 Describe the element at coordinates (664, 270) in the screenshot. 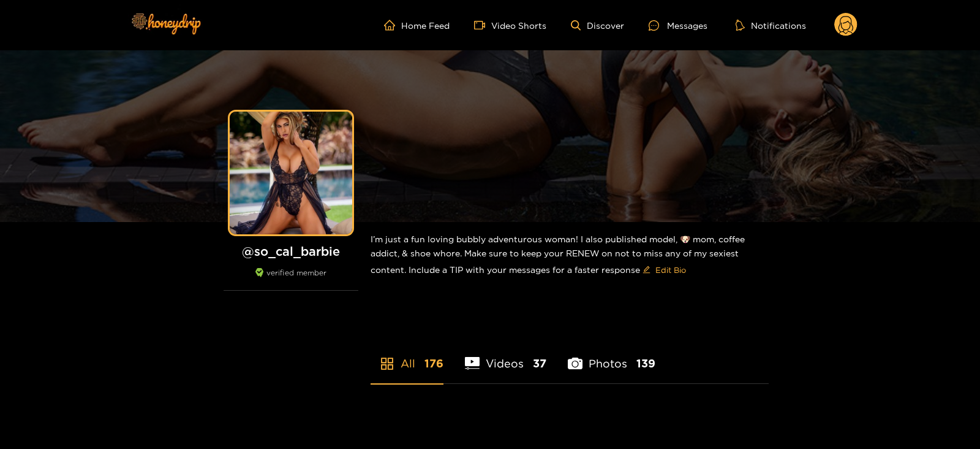

I see `button: editEdit Bio` at that location.